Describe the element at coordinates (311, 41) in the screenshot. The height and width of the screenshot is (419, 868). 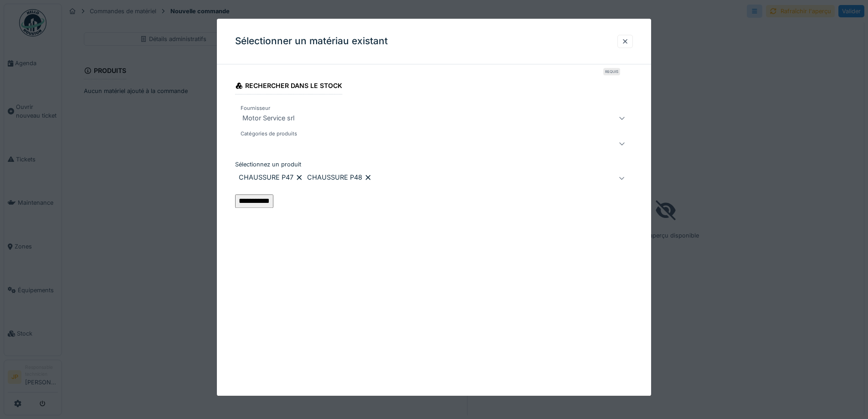
I see `h3: Sélectionner un matériau existant` at that location.